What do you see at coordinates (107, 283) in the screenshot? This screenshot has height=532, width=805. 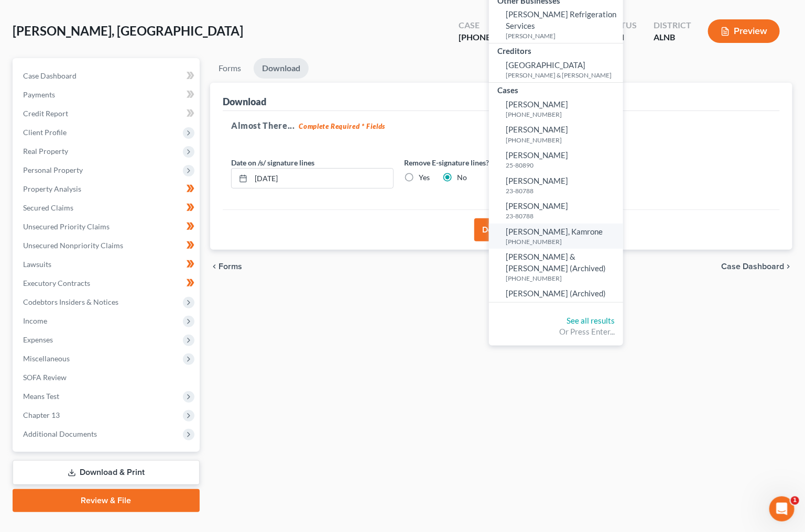 I see `a: Executory Contracts` at bounding box center [107, 283].